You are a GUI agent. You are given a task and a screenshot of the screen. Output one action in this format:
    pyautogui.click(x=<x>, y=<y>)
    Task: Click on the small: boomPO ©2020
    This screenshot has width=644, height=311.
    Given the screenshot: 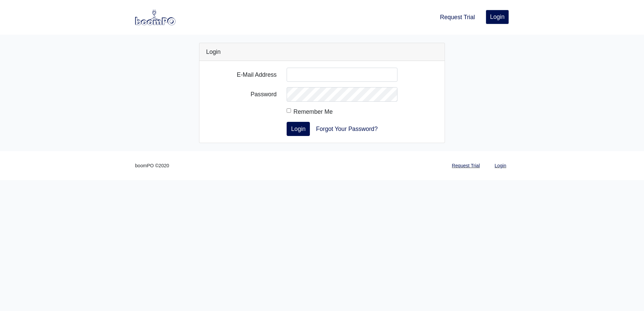 What is the action you would take?
    pyautogui.click(x=152, y=165)
    